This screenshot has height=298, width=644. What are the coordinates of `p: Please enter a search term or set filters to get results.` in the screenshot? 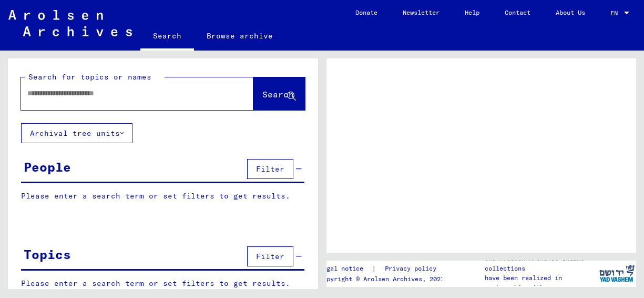 It's located at (162, 196).